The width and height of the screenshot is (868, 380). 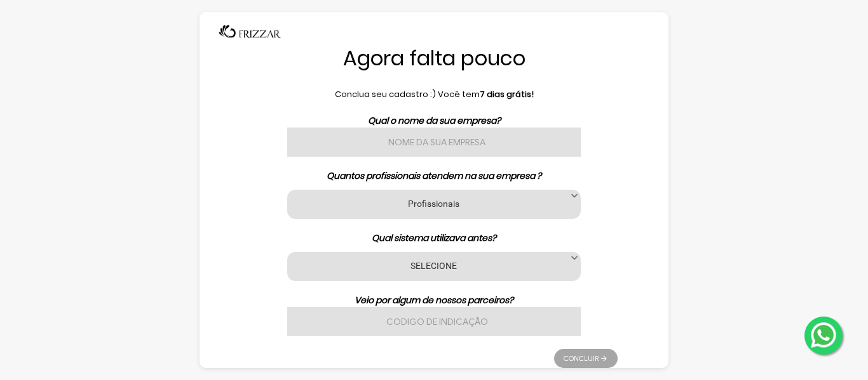 What do you see at coordinates (434, 322) in the screenshot?
I see `input: Codigo de indicação` at bounding box center [434, 322].